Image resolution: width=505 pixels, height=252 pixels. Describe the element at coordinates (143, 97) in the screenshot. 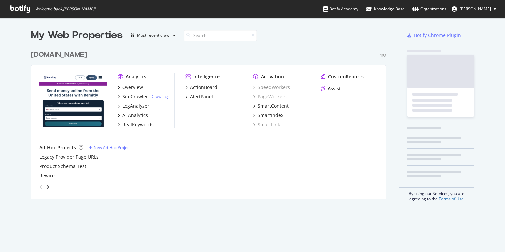

I see `a: SiteCrawler- Crawling` at that location.